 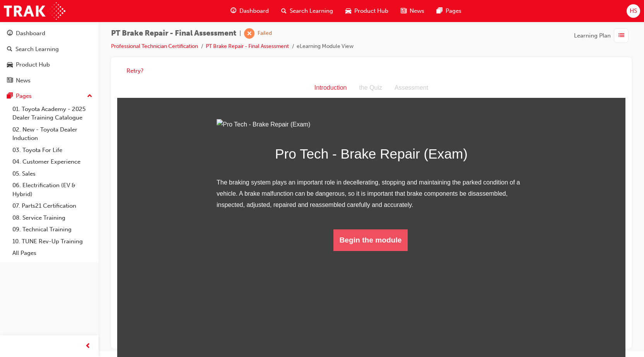 What do you see at coordinates (49, 33) in the screenshot?
I see `a: Dashboard` at bounding box center [49, 33].